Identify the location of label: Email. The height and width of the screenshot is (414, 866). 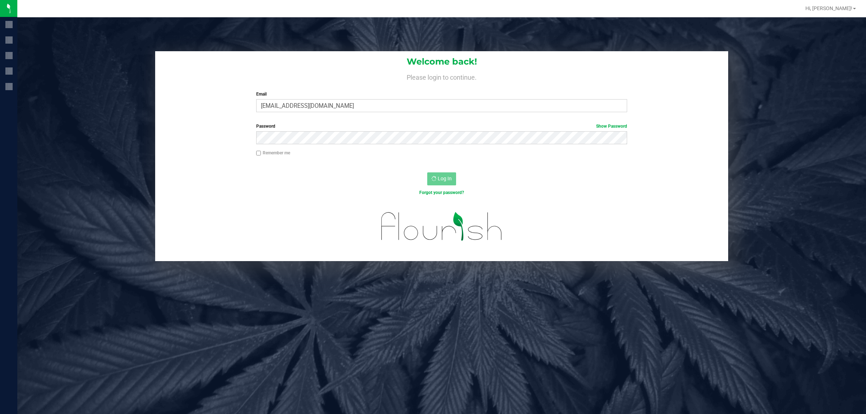
(442, 94).